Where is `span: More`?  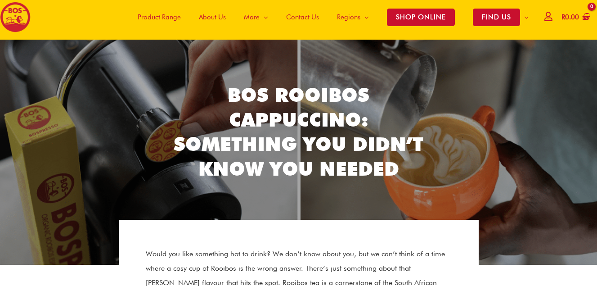
span: More is located at coordinates (251, 17).